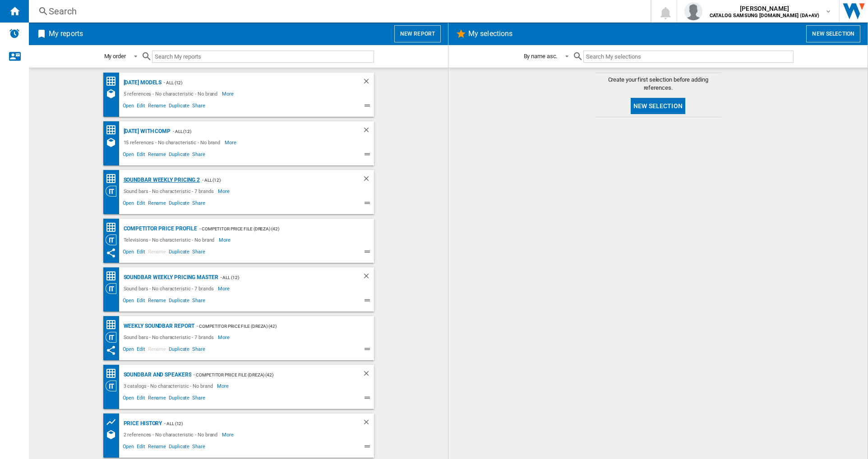  What do you see at coordinates (491, 34) in the screenshot?
I see `h2: My selections` at bounding box center [491, 34].